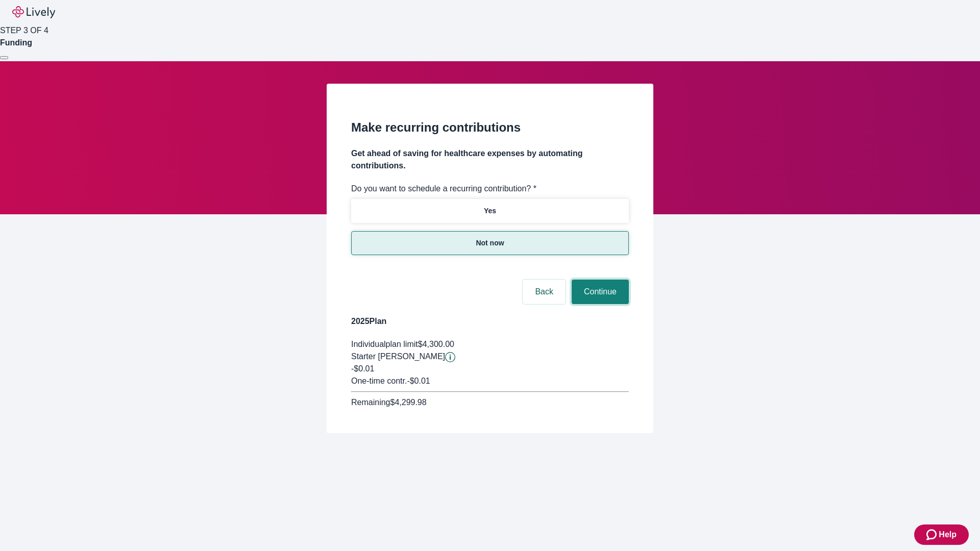 The height and width of the screenshot is (551, 980). I want to click on button: Not now, so click(490, 243).